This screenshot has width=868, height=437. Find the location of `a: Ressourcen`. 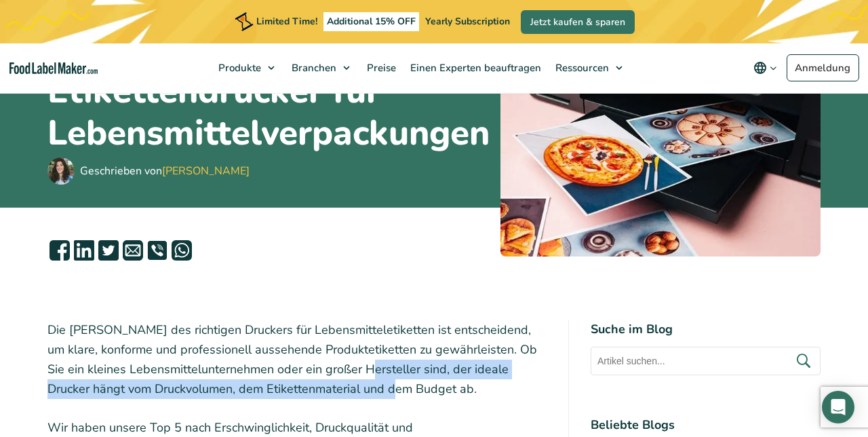

a: Ressourcen is located at coordinates (589, 68).